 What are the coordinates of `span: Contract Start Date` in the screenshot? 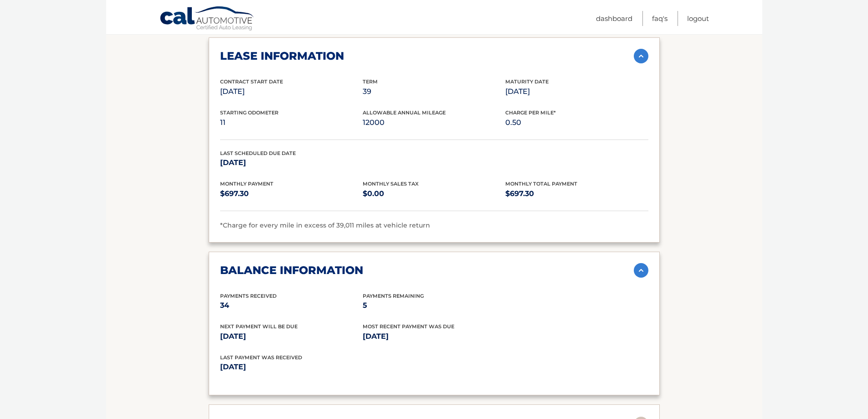 It's located at (251, 82).